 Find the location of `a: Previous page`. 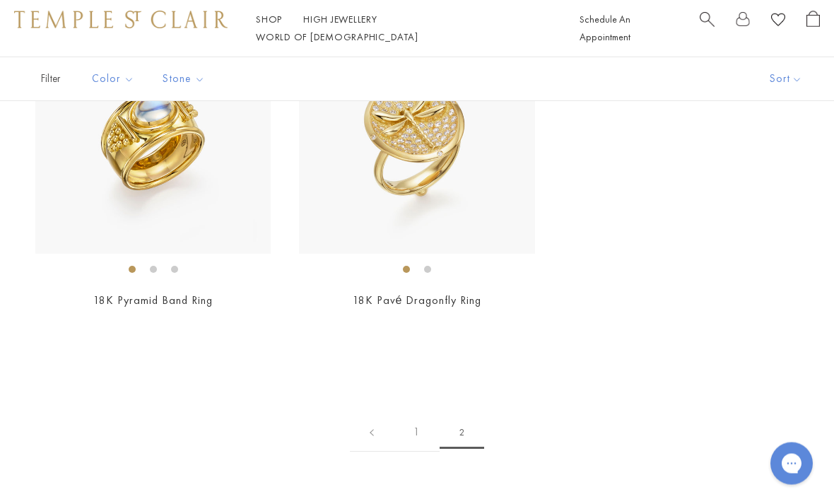

a: Previous page is located at coordinates (372, 432).